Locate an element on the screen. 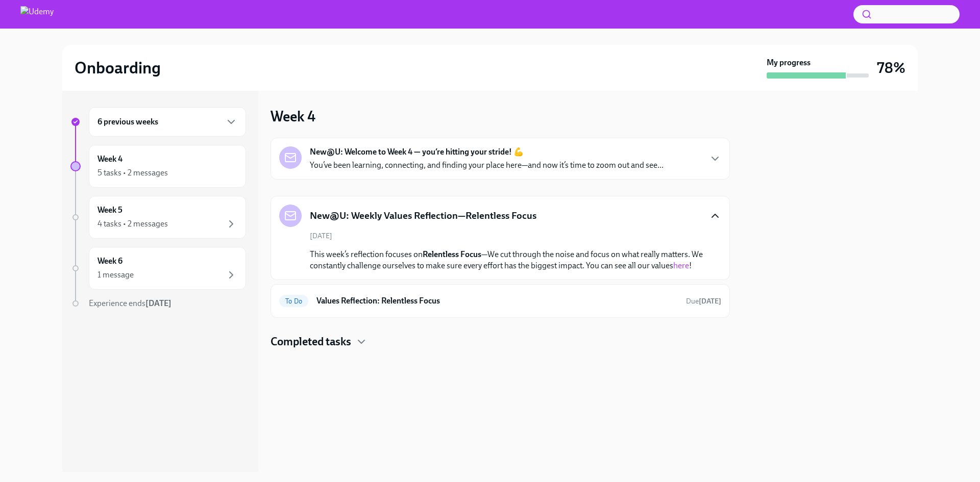  div: Completed tasks is located at coordinates (500, 341).